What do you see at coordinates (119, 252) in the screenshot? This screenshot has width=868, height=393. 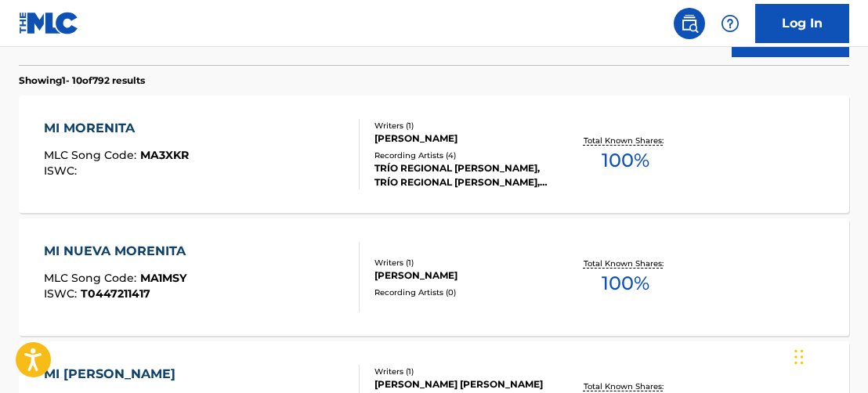 I see `div: MI NUEVA MORENITA` at bounding box center [119, 252].